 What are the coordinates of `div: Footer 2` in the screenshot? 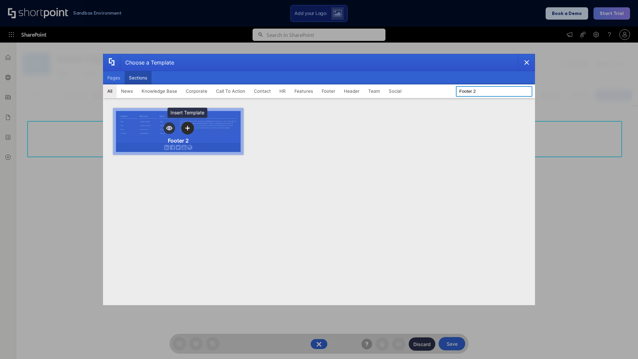 It's located at (178, 141).